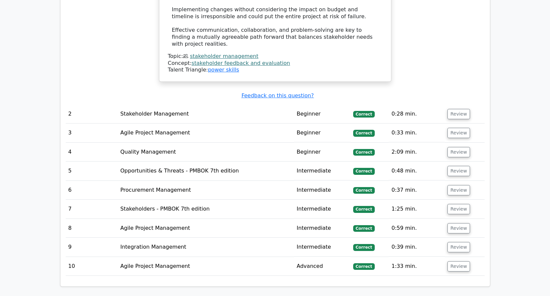  Describe the element at coordinates (92, 152) in the screenshot. I see `td: 4` at that location.